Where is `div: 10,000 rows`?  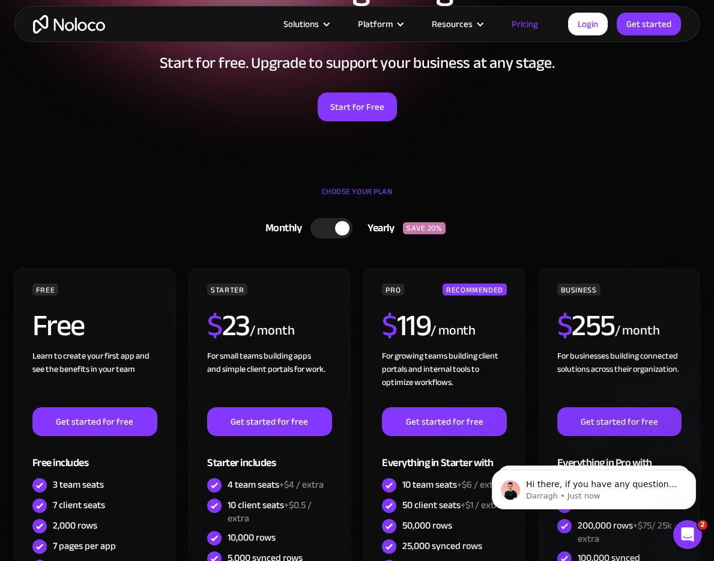 div: 10,000 rows is located at coordinates (251, 537).